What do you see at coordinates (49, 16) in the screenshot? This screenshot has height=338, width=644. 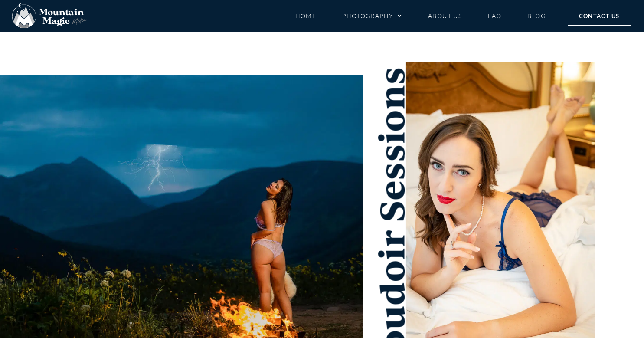 I see `a: Mountain Magic Media photography logo Crested Butte Photographer` at bounding box center [49, 16].